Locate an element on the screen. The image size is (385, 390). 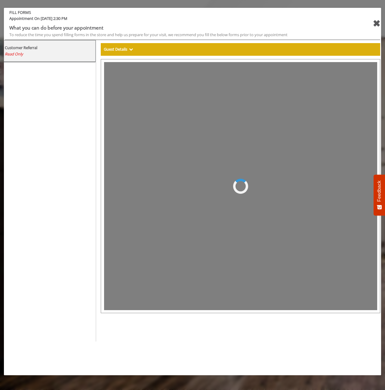
b: Guest Details is located at coordinates (116, 49).